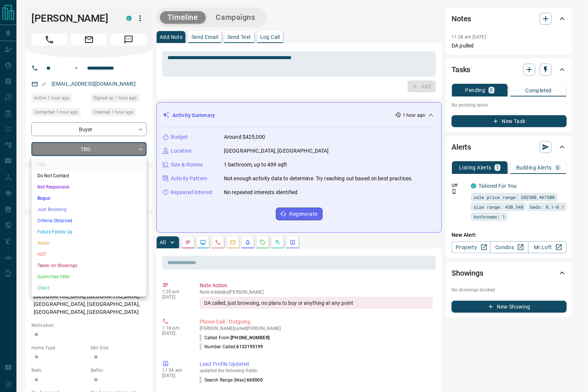 The image size is (588, 392). I want to click on li: Future Follow Up, so click(89, 232).